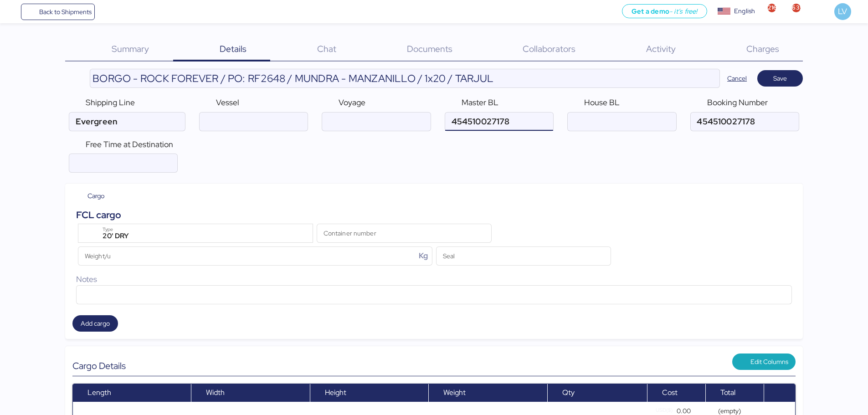 The width and height of the screenshot is (868, 415). I want to click on span: Free Time at Destination, so click(129, 144).